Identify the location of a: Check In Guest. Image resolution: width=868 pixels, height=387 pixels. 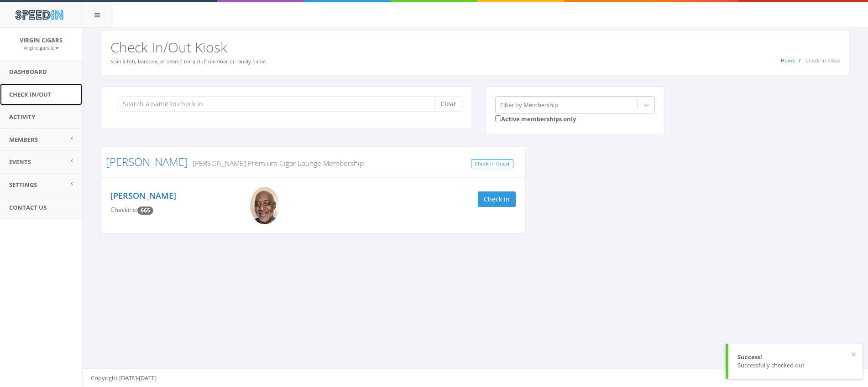
(492, 164).